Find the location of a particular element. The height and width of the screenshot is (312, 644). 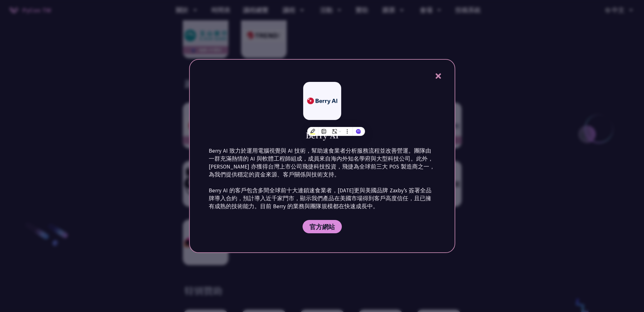

a: 官方網站 is located at coordinates (322, 227).